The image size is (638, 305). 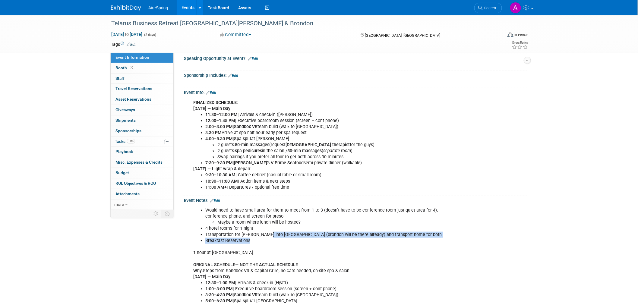 I want to click on span: Staff, so click(x=120, y=78).